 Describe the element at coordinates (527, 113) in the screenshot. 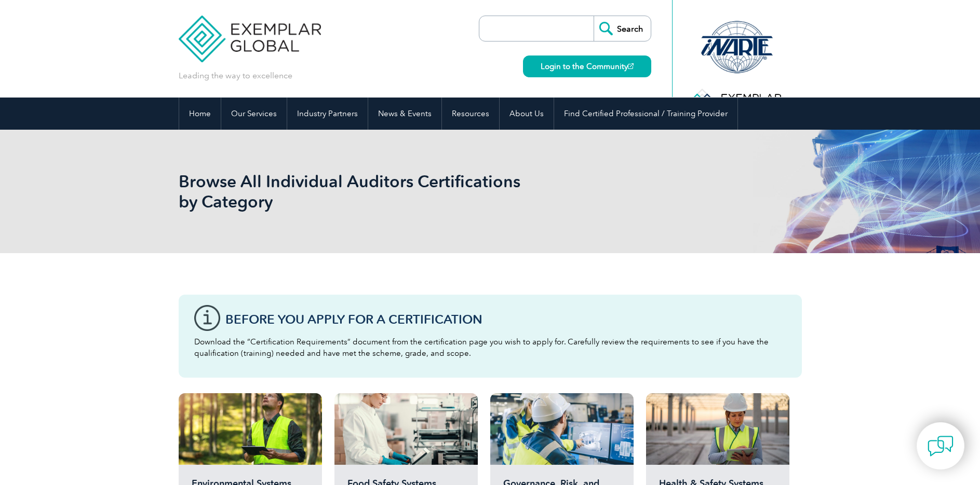

I see `a: About Us` at that location.